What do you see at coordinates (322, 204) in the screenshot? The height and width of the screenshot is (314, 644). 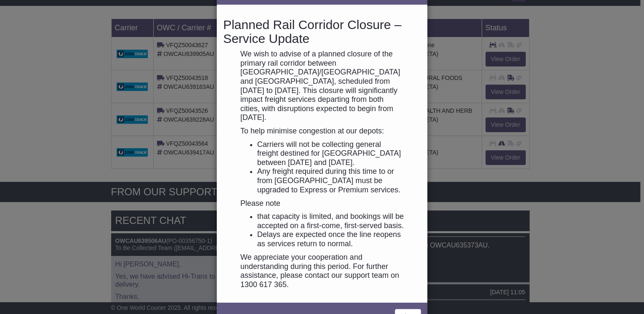 I see `p: Please note` at bounding box center [322, 204].